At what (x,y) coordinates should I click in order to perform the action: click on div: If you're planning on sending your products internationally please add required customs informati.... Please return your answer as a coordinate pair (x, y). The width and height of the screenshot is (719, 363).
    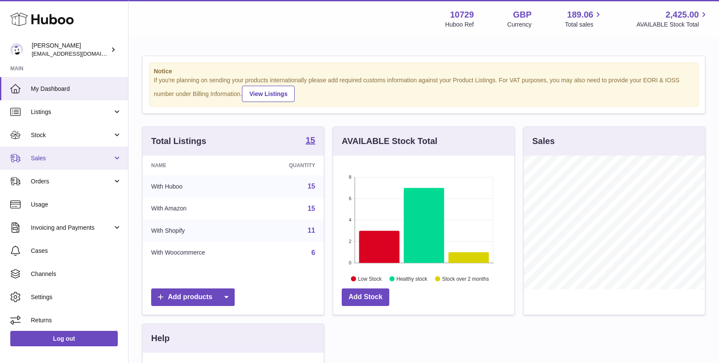
    Looking at the image, I should click on (424, 89).